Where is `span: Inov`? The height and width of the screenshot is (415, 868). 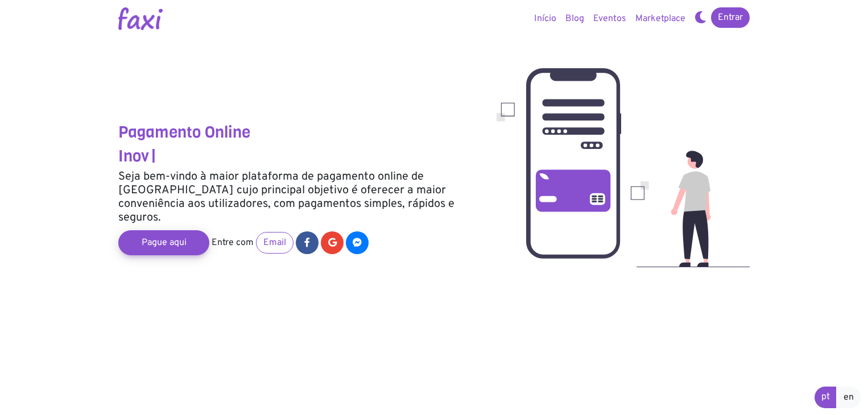
span: Inov is located at coordinates (134, 156).